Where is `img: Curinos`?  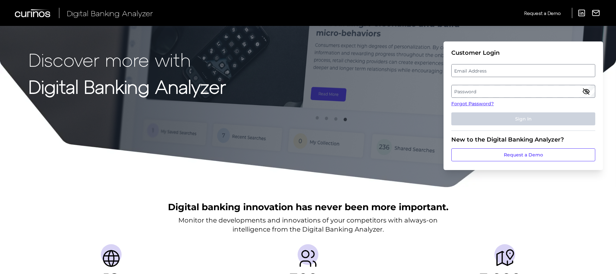
img: Curinos is located at coordinates (33, 13).